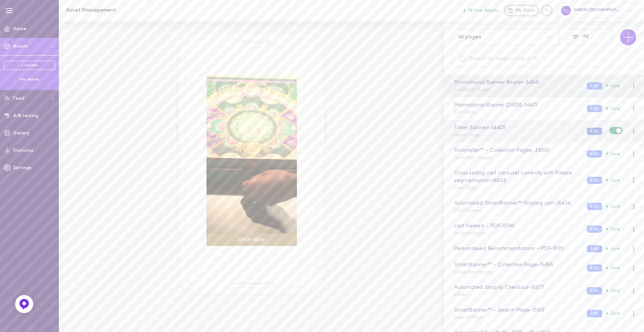 The height and width of the screenshot is (332, 644). Describe the element at coordinates (516, 176) in the screenshot. I see `div: Cross selling cart carousel currently with Palace segmentation - 18508` at that location.